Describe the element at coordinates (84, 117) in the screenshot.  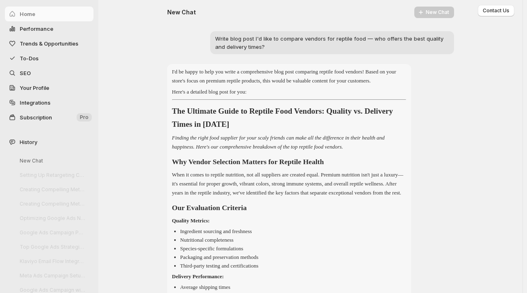
I see `span: Pro` at that location.